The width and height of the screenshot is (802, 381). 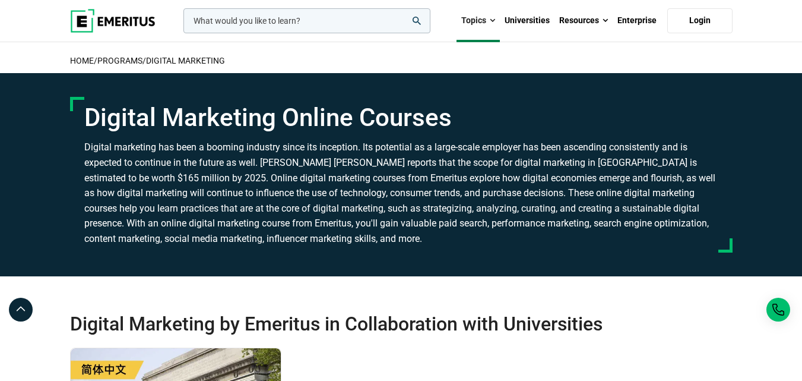 I want to click on a: Digital Marketing, so click(x=185, y=61).